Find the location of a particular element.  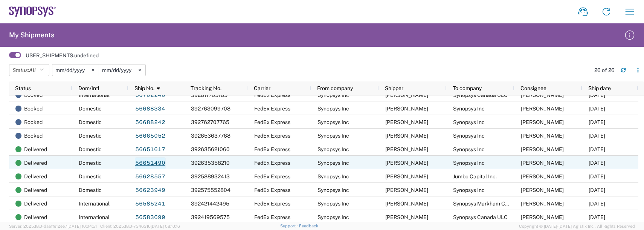

span: Server: 2025.18.0-daa1fe12ee7 is located at coordinates (53, 226).